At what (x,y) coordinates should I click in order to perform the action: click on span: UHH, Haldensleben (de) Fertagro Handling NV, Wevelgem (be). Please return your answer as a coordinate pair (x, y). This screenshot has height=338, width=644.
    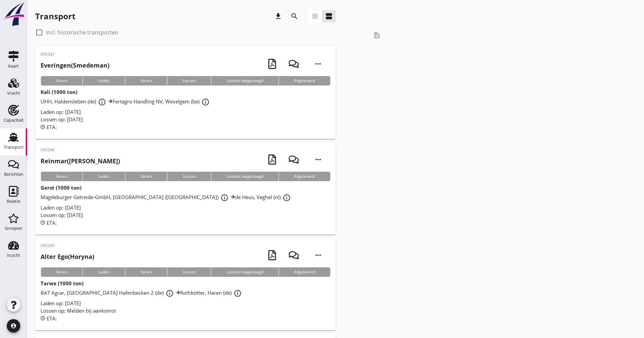
    Looking at the image, I should click on (126, 101).